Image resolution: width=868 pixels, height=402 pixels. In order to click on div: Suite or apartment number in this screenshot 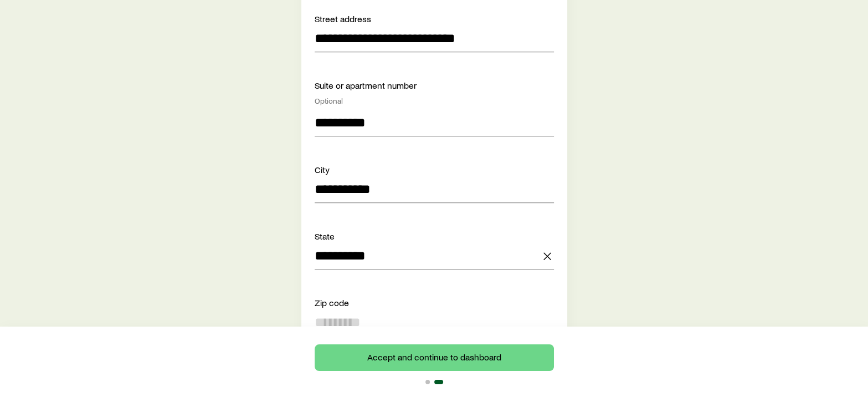, I will do `click(434, 92)`.